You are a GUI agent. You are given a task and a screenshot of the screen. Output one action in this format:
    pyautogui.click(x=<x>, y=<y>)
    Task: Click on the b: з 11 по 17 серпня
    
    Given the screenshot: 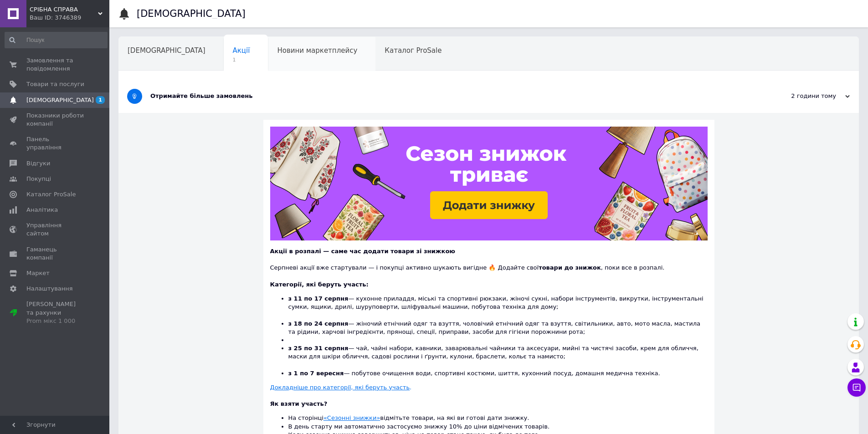 What is the action you would take?
    pyautogui.click(x=318, y=298)
    